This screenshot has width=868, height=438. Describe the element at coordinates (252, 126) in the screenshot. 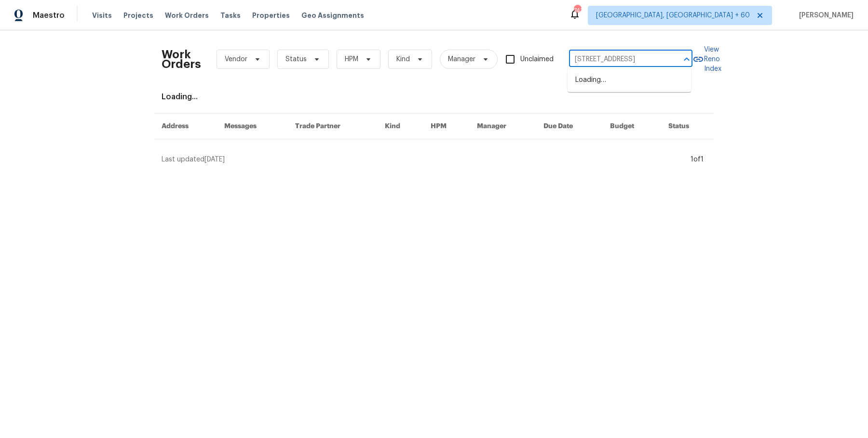

I see `th: Messages` at that location.